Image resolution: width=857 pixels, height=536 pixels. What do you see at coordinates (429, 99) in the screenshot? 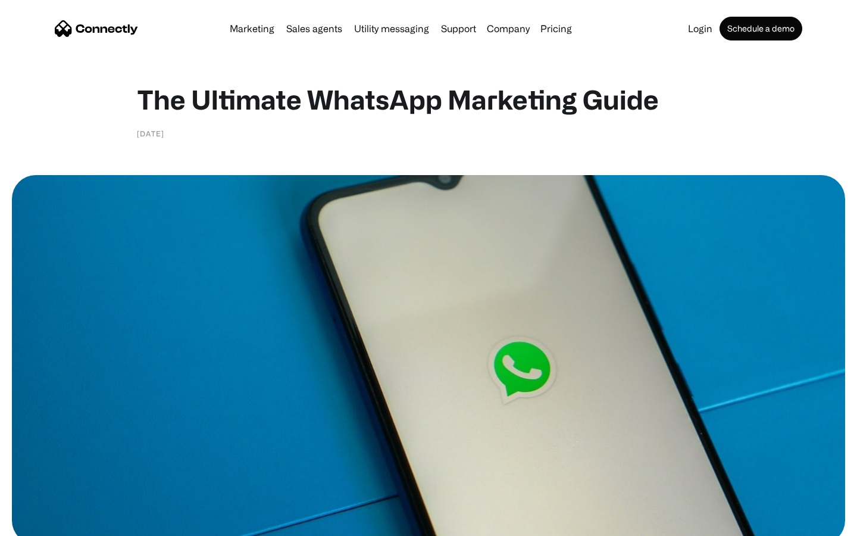
I see `h1: The Ultimate WhatsApp Marketing Guide` at bounding box center [429, 99].